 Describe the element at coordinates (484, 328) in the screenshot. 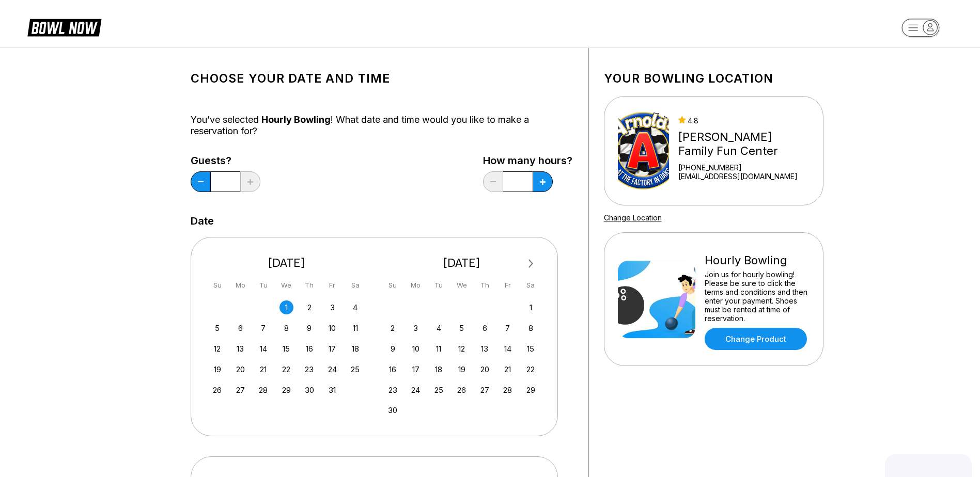

I see `div: Choose Thursday, November 6th, 2025` at that location.